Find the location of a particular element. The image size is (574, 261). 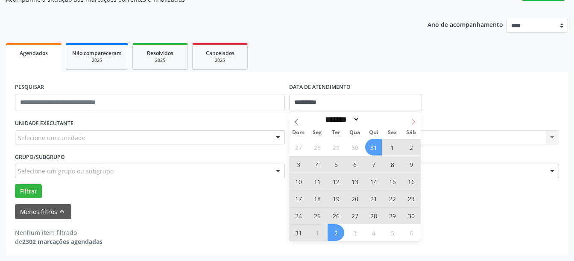

span: Agosto 1, 2025 is located at coordinates (392, 147).